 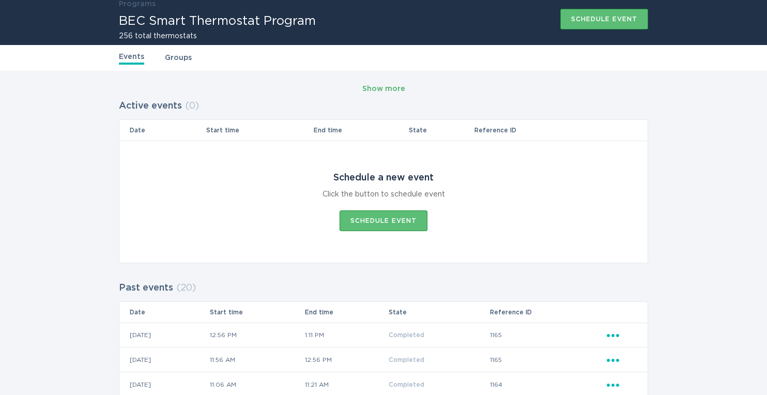 I want to click on a: Events, so click(x=131, y=58).